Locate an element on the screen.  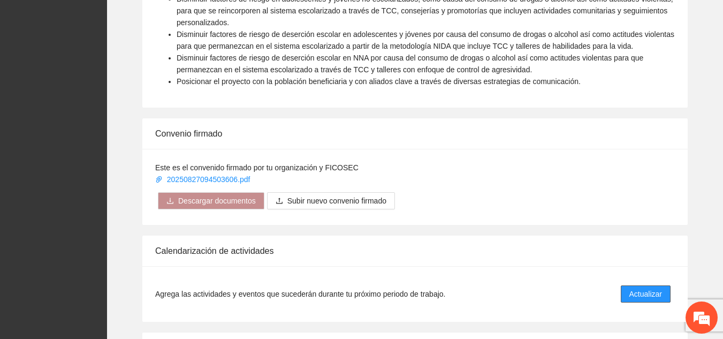
span: Disminuir factores de riesgo de deserción escolar en NNA por causa del consumo de drogas o alcoho... is located at coordinates (410, 64).